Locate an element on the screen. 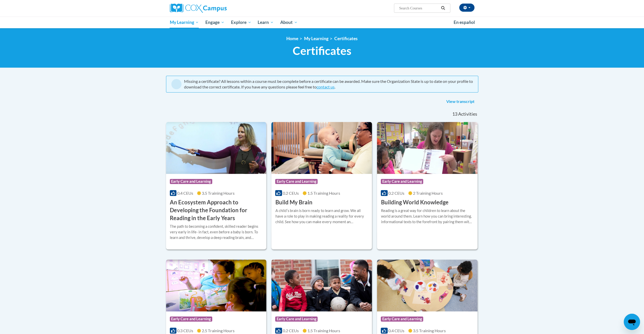 This screenshot has width=644, height=334. a: Explore is located at coordinates (241, 22).